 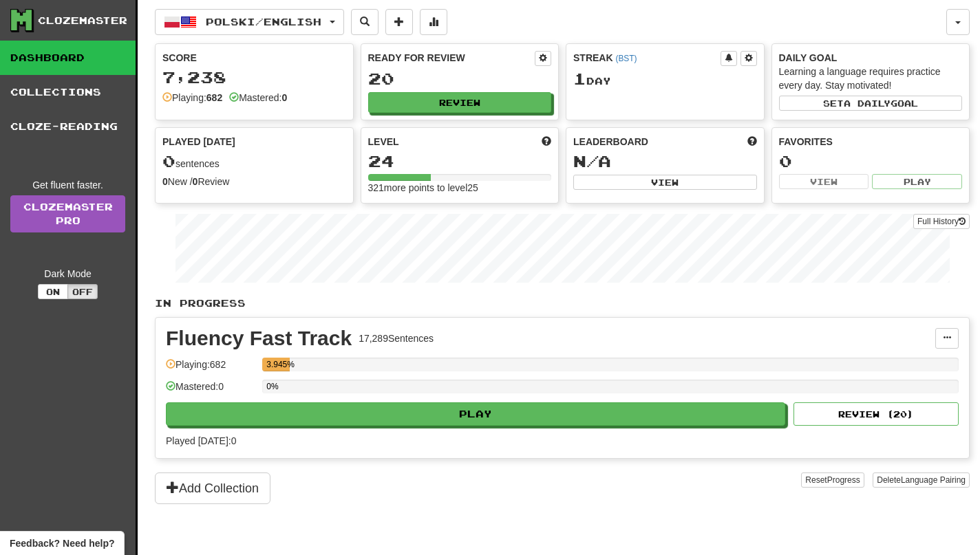 What do you see at coordinates (460, 103) in the screenshot?
I see `button: Review` at bounding box center [460, 103].